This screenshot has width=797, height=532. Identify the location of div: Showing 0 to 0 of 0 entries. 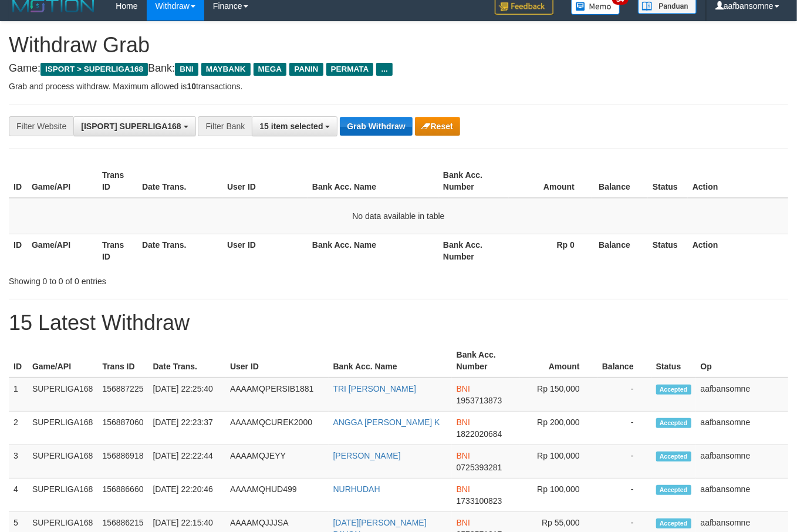
(166, 279).